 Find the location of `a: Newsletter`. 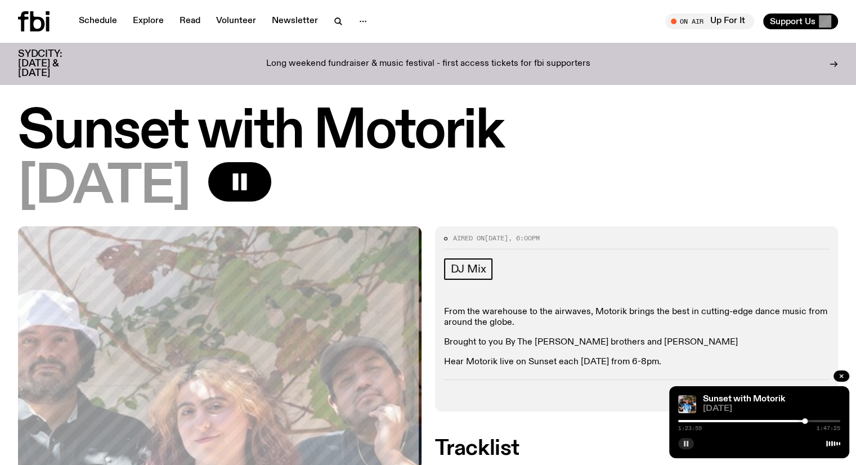

a: Newsletter is located at coordinates (295, 21).